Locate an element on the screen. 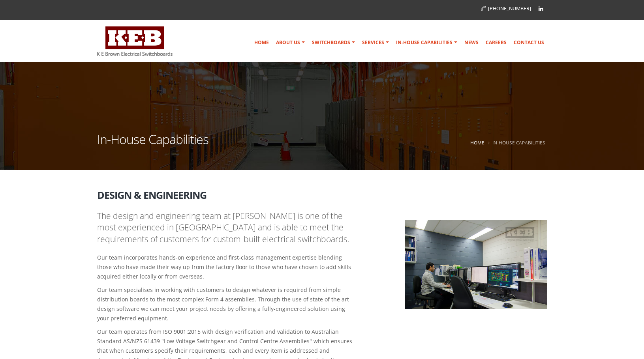 Image resolution: width=644 pixels, height=359 pixels. h1: In-House Capabilities is located at coordinates (153, 144).